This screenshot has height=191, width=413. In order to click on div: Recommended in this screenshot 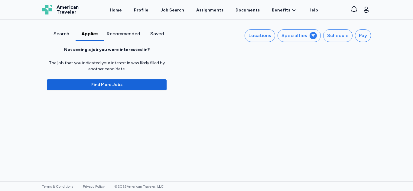, I will do `click(123, 34)`.